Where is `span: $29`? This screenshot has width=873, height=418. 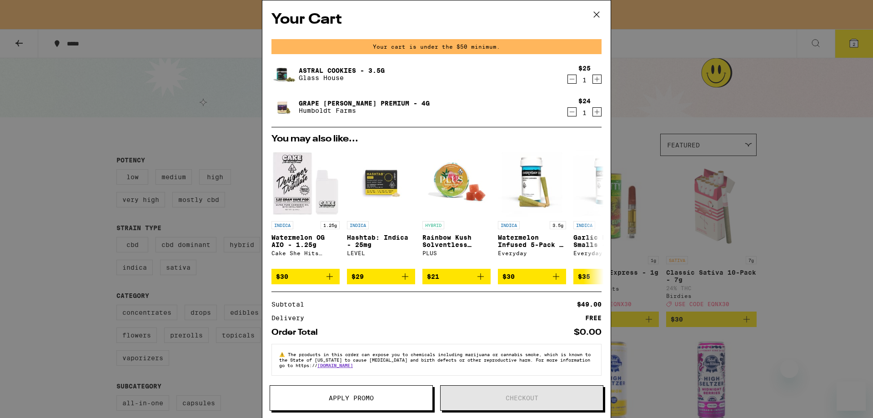
span: $29 is located at coordinates (357, 276).